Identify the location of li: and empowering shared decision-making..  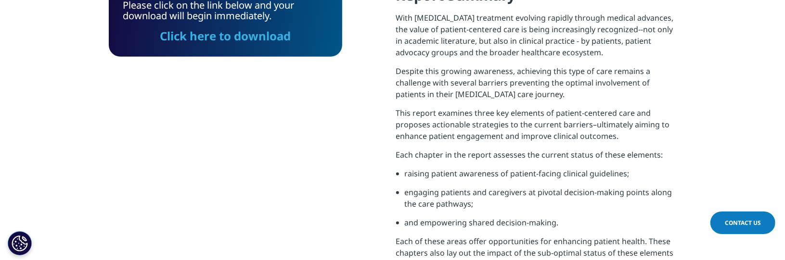
(541, 226).